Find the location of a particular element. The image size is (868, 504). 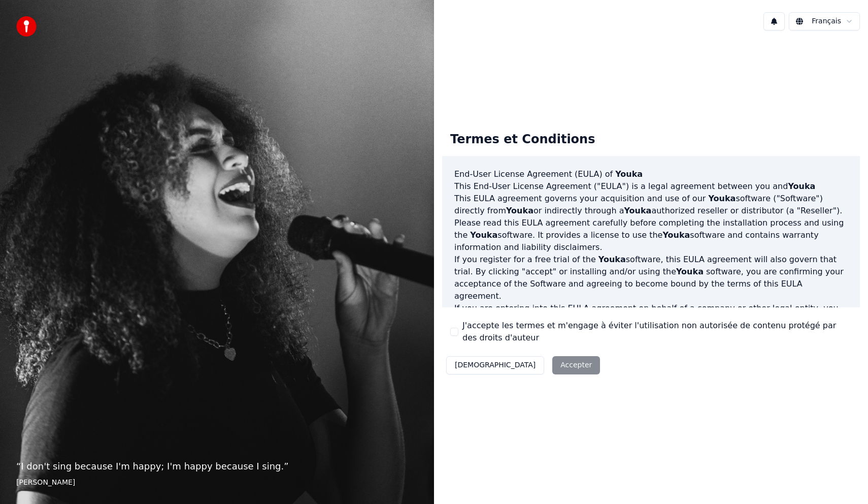

p: If you register for a free trial of the software, this EULA agreement will also govern that trial... is located at coordinates (651, 277).